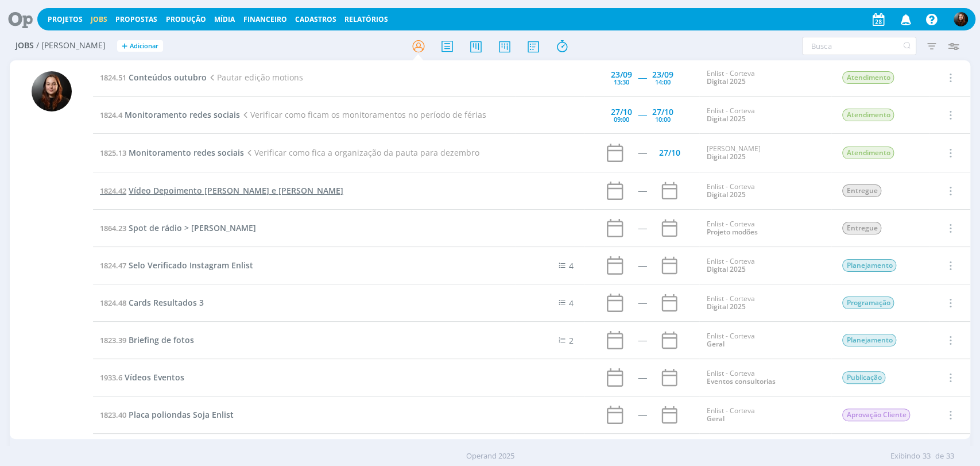  I want to click on span: 1823.39, so click(113, 340).